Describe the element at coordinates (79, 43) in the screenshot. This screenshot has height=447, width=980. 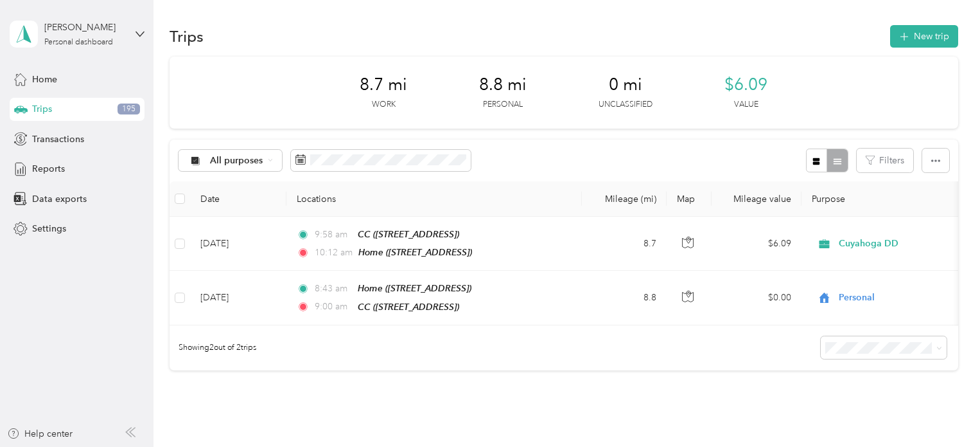
I see `div: Personal dashboard` at that location.